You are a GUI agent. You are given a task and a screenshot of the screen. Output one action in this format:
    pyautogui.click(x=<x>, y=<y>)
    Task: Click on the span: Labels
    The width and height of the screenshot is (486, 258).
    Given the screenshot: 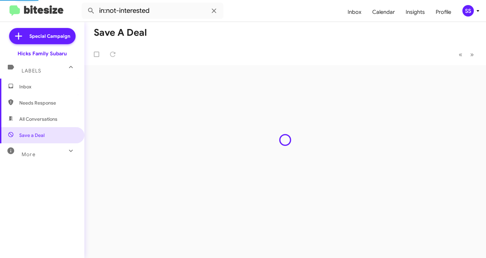 What is the action you would take?
    pyautogui.click(x=31, y=71)
    